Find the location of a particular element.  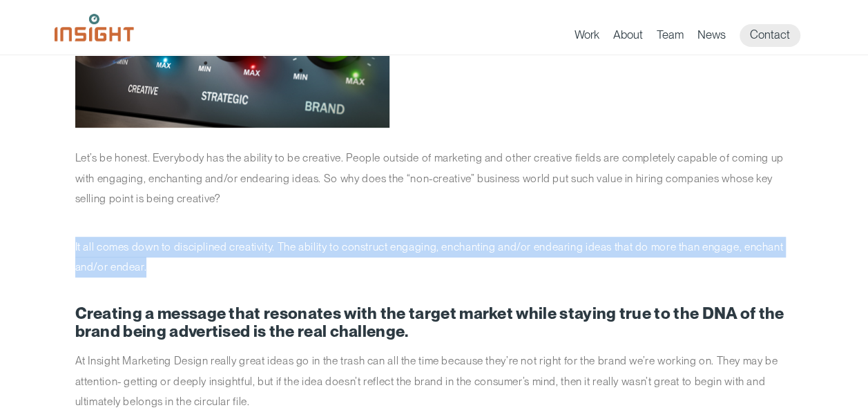

img: Insight Marketing Design is located at coordinates (94, 27).